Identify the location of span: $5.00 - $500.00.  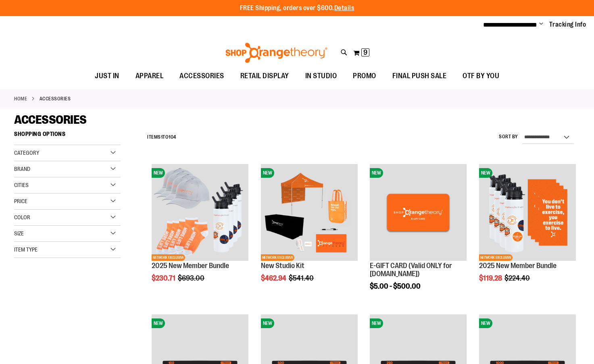
(395, 286).